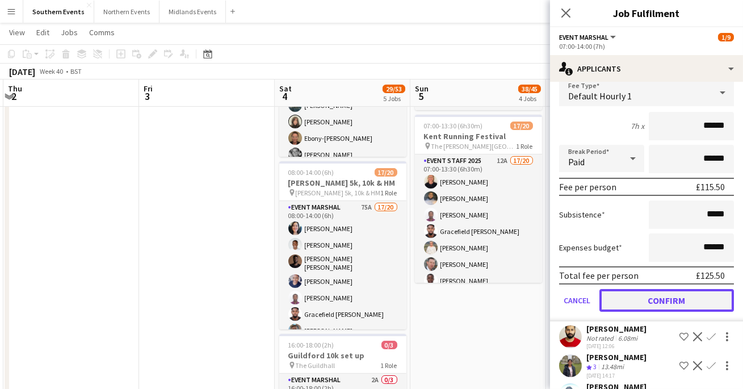 This screenshot has height=389, width=743. I want to click on label: Subsistence, so click(582, 215).